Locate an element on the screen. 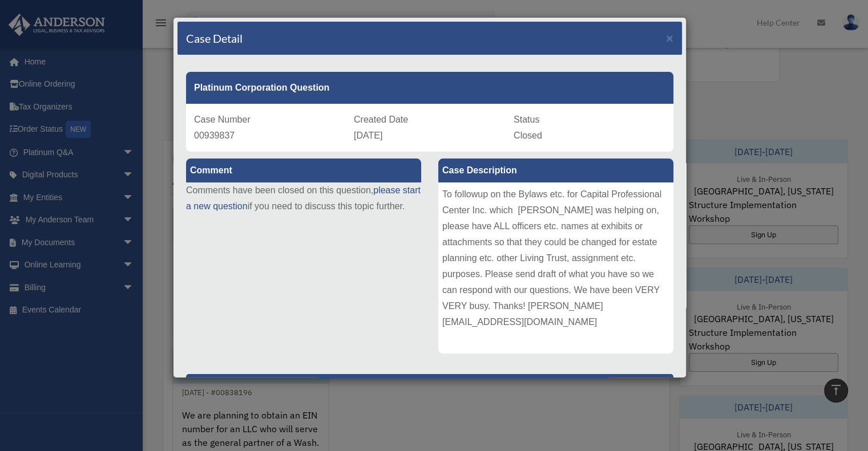  label: Comment is located at coordinates (304, 171).